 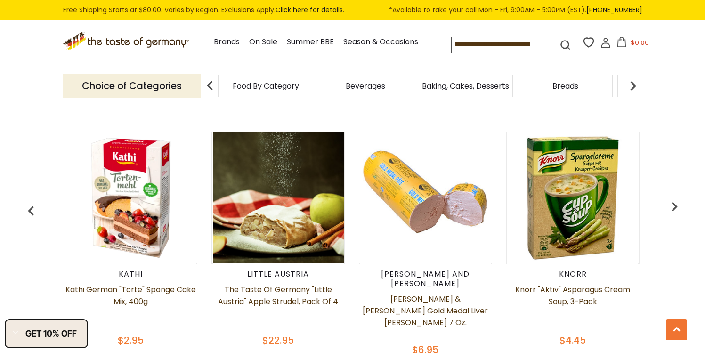 I want to click on img: Knorr, so click(x=573, y=198).